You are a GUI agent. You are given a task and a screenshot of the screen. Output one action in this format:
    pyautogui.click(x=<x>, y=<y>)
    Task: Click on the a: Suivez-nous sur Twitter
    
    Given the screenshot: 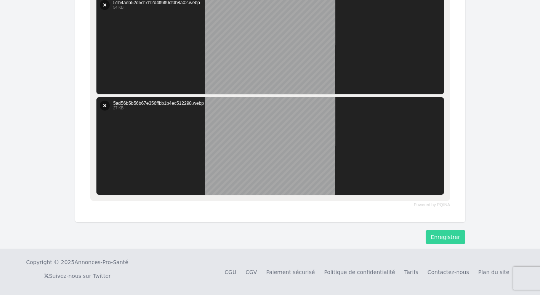 What is the action you would take?
    pyautogui.click(x=77, y=276)
    